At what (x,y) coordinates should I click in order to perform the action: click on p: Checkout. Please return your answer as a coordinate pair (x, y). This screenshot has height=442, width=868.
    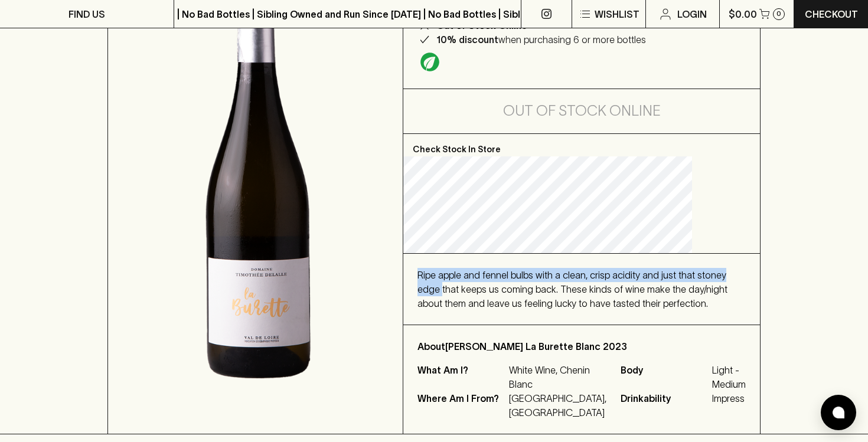
    Looking at the image, I should click on (831, 14).